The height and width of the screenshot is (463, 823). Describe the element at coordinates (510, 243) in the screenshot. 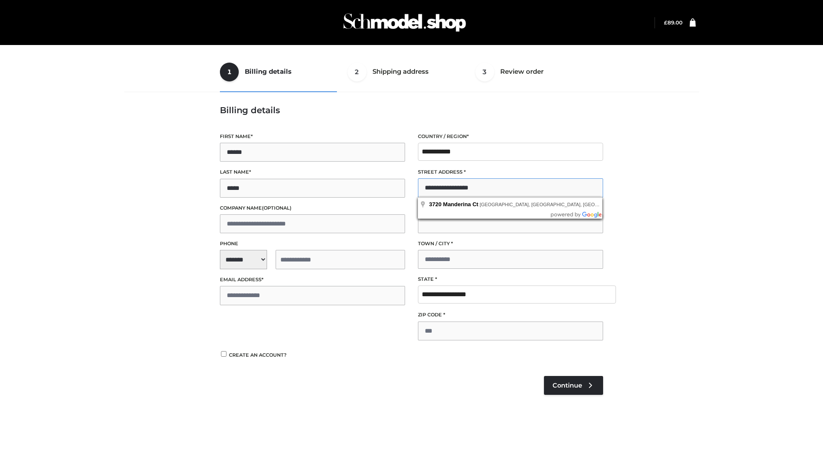

I see `label: Town / City` at that location.